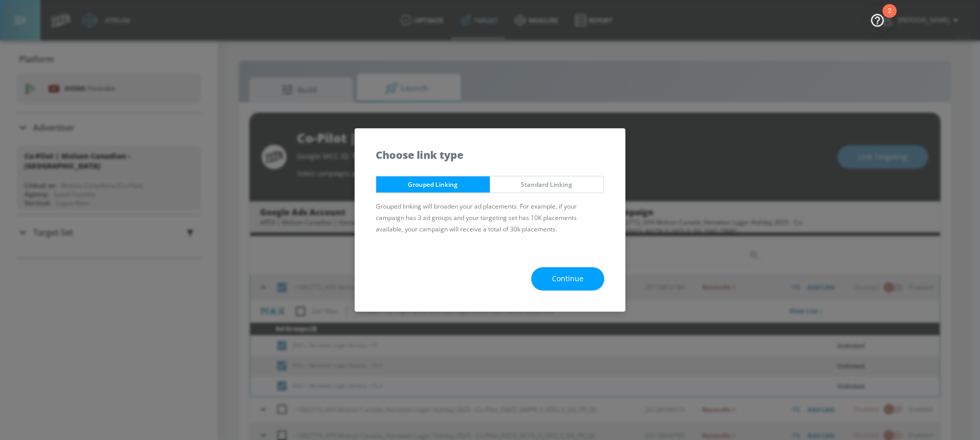 This screenshot has height=440, width=980. I want to click on p: Grouped linking will broaden your ad placements. For example, if your campaign has 3 ad groups an..., so click(490, 218).